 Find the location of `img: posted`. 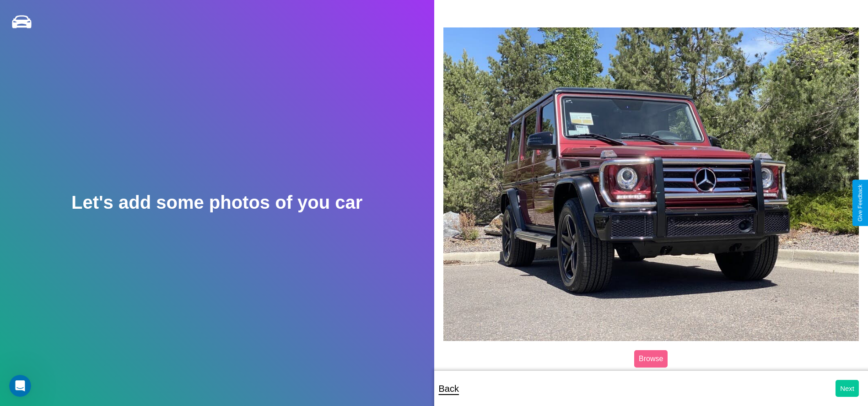

img: posted is located at coordinates (651, 184).